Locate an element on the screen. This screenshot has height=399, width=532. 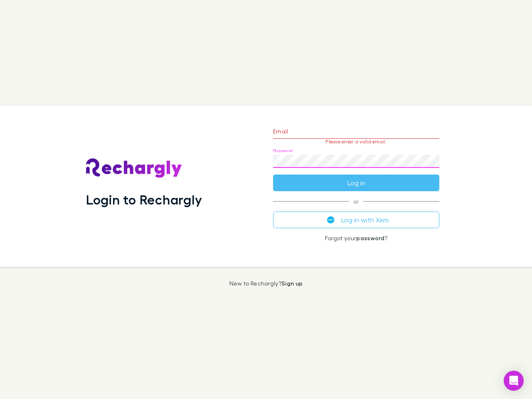
label: Password is located at coordinates (283, 150).